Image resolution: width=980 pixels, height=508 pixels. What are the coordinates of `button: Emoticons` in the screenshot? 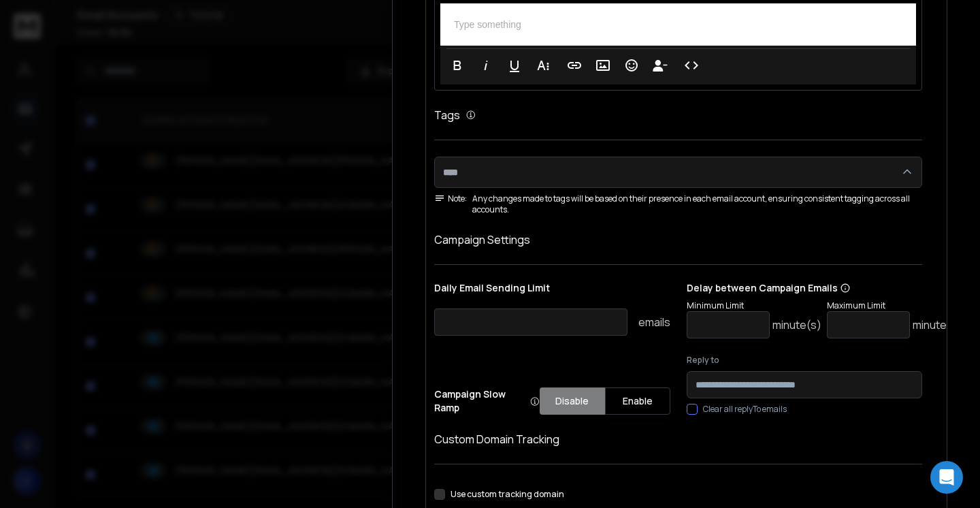 It's located at (632, 66).